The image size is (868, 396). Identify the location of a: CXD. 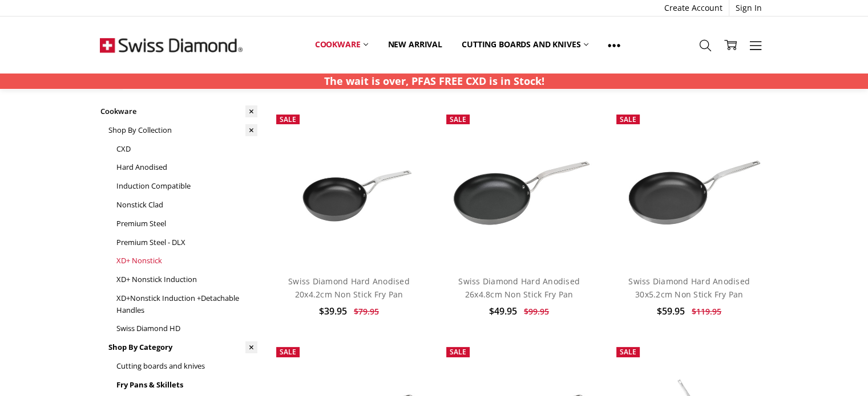
(187, 149).